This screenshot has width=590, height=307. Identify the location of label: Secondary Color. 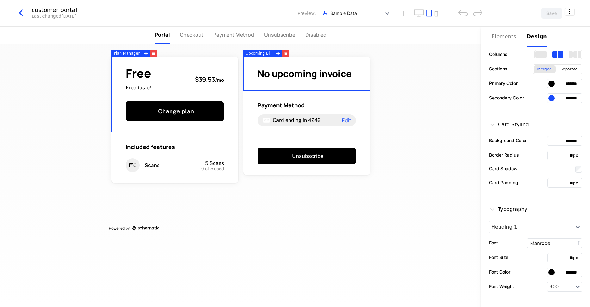
(506, 98).